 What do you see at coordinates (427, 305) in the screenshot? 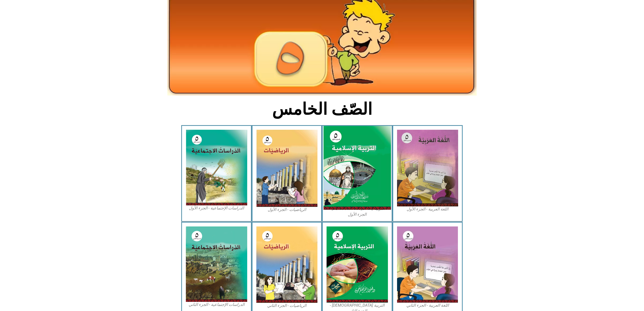
I see `figcaption: اللغة العربية - الجزء الثاني` at bounding box center [427, 305].